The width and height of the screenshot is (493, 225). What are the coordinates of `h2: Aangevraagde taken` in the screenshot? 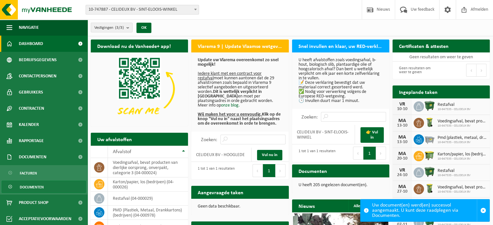 It's located at (220, 192).